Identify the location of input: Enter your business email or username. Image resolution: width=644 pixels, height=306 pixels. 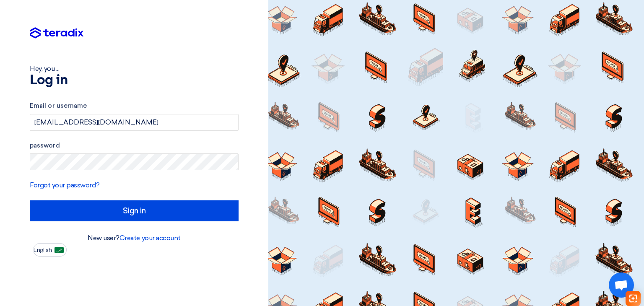
(134, 122).